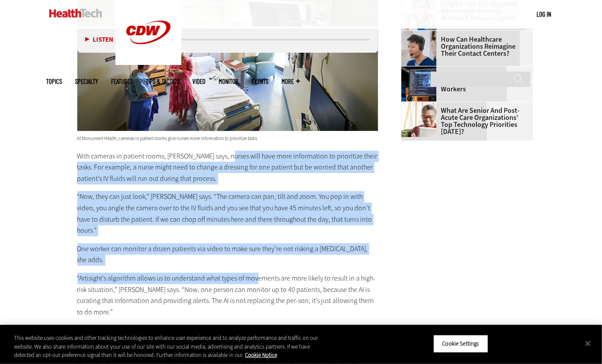 This screenshot has height=364, width=602. What do you see at coordinates (419, 119) in the screenshot?
I see `img: Older person using tablet` at bounding box center [419, 119].